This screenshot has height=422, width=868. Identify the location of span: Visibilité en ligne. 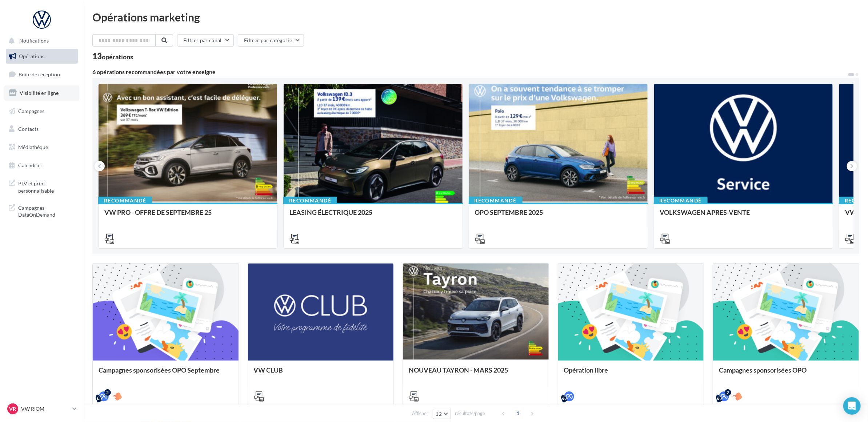
(39, 93).